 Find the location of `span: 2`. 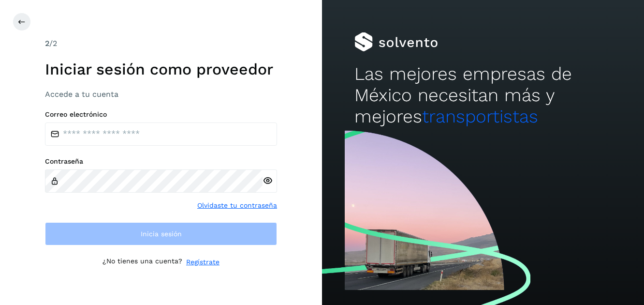

span: 2 is located at coordinates (47, 43).